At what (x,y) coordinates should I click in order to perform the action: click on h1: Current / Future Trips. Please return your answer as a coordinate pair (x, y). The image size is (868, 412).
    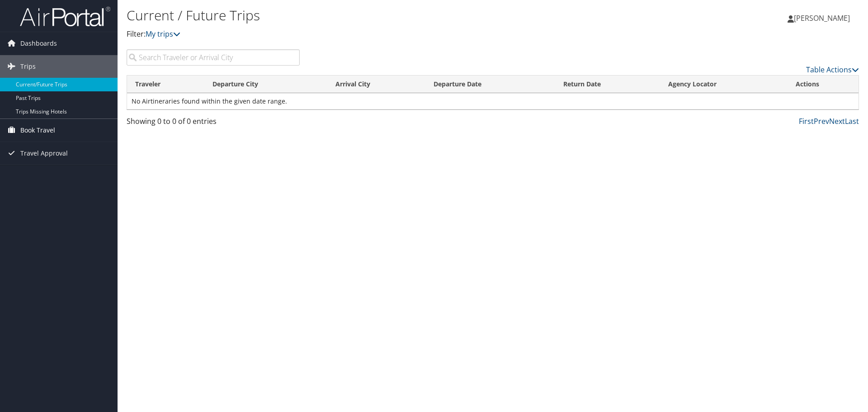
    Looking at the image, I should click on (371, 15).